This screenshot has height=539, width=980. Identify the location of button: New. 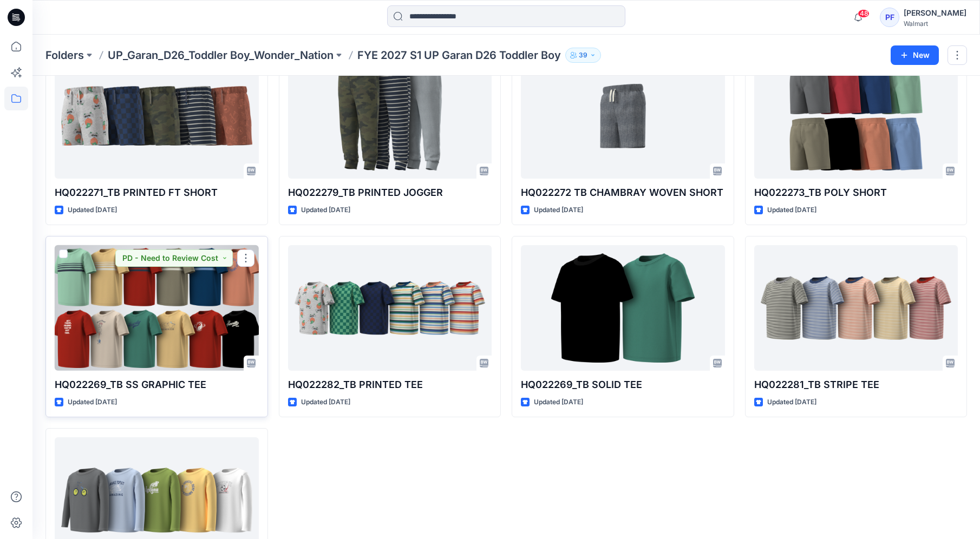
(915, 55).